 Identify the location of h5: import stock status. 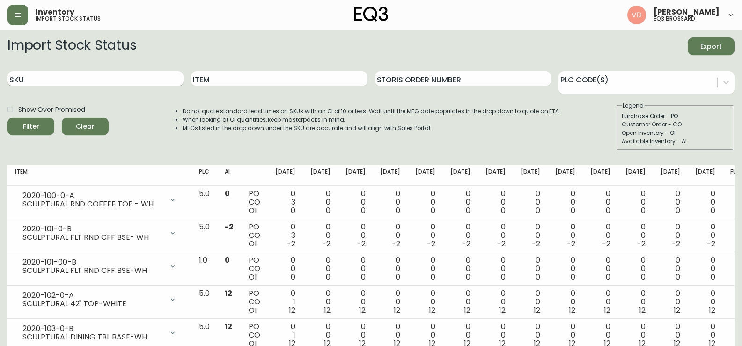
(68, 19).